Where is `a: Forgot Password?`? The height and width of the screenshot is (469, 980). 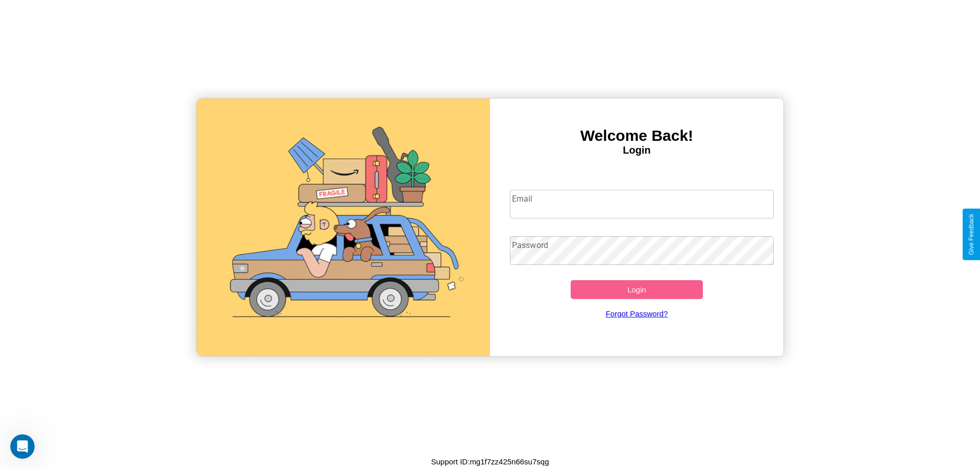 a: Forgot Password? is located at coordinates (637, 314).